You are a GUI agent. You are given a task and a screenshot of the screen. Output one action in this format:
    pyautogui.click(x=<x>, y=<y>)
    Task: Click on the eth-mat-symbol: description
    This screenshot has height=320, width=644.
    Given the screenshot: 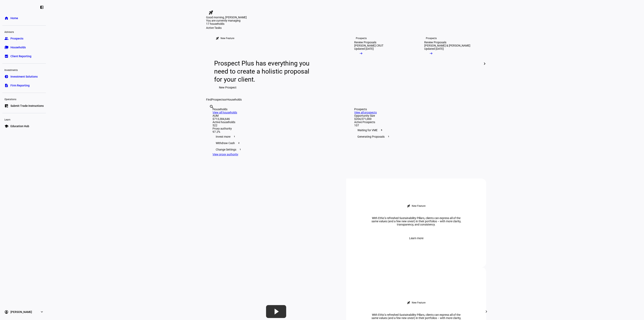 What is the action you would take?
    pyautogui.click(x=7, y=85)
    